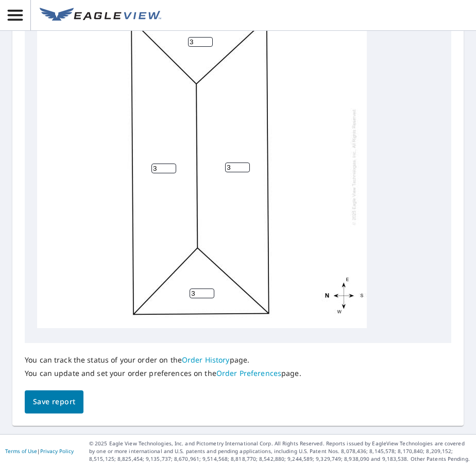 The height and width of the screenshot is (468, 476). Describe the element at coordinates (249, 373) in the screenshot. I see `a: Order Preferences` at that location.